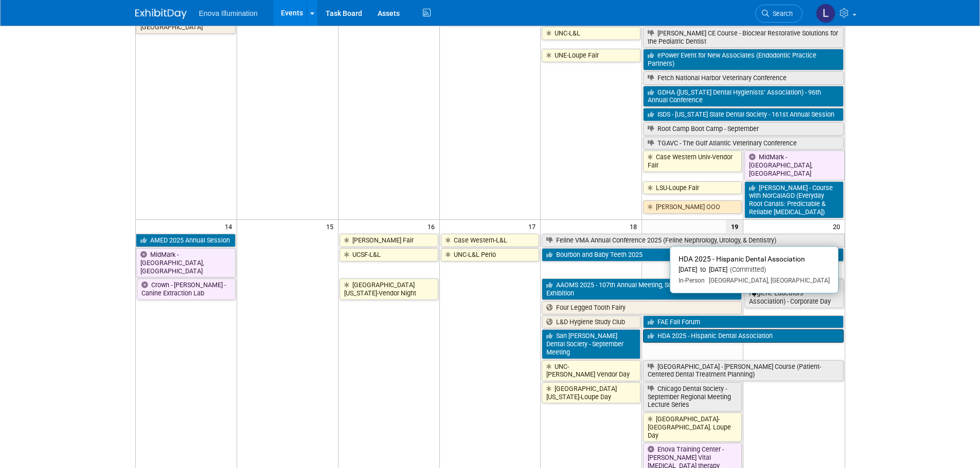 Image resolution: width=980 pixels, height=468 pixels. I want to click on span: 17, so click(534, 226).